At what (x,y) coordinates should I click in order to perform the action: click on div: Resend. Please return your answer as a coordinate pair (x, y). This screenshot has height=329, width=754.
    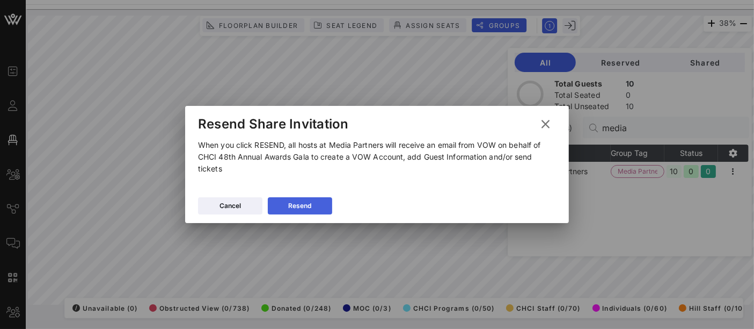
    Looking at the image, I should click on (300, 206).